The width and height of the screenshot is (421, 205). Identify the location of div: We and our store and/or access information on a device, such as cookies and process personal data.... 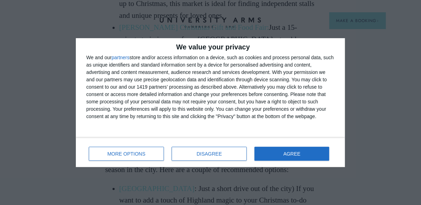
(210, 87).